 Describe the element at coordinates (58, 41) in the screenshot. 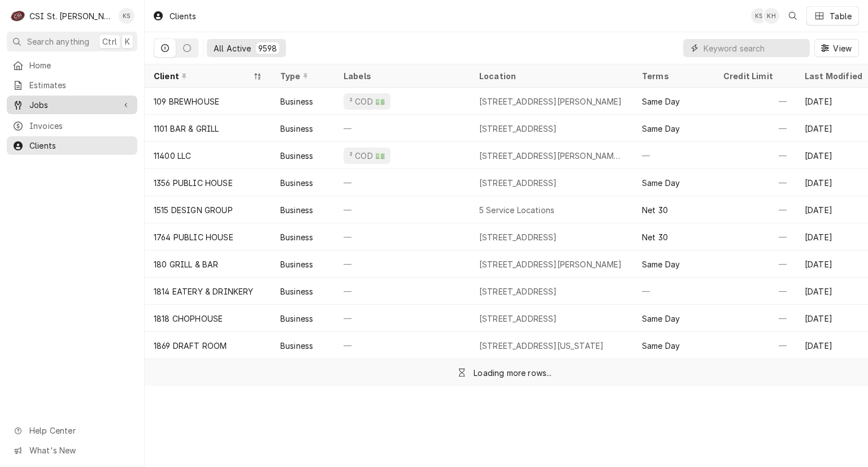

I see `span: Search anything` at that location.